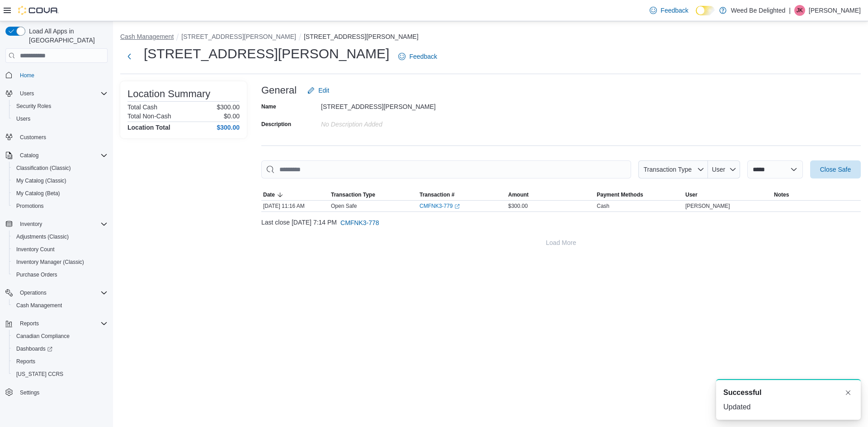  Describe the element at coordinates (26, 361) in the screenshot. I see `a: Reports` at that location.